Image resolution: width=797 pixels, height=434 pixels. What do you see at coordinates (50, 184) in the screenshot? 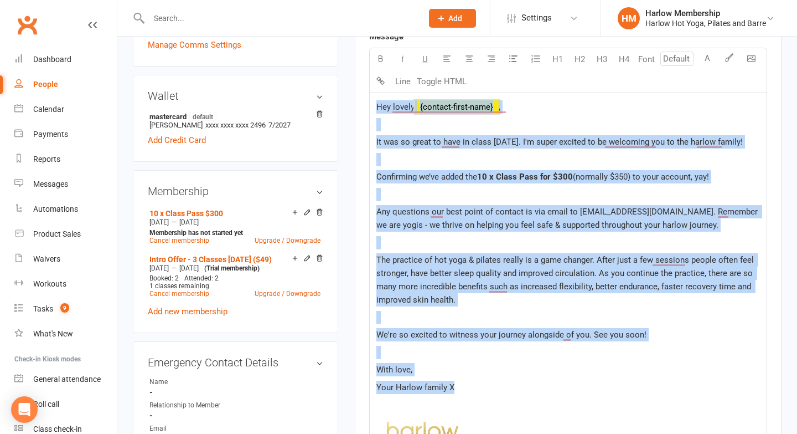
I see `div: Messages` at bounding box center [50, 184].